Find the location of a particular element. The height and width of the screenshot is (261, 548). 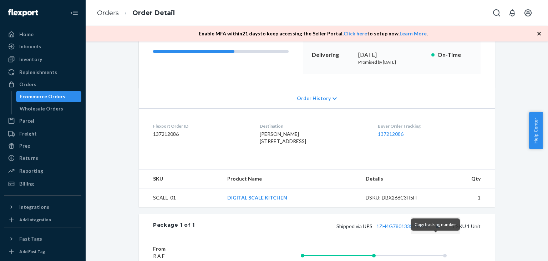

div: Replenishments is located at coordinates (38, 72).